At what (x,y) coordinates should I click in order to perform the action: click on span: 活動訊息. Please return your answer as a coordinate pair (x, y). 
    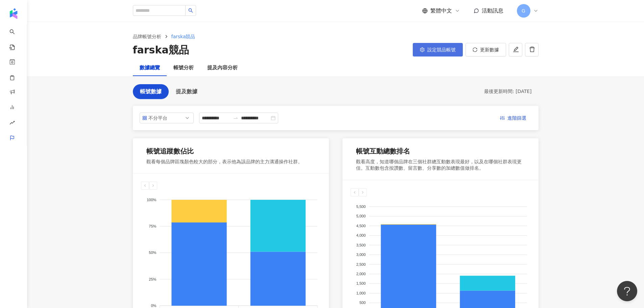
    Looking at the image, I should click on (492, 11).